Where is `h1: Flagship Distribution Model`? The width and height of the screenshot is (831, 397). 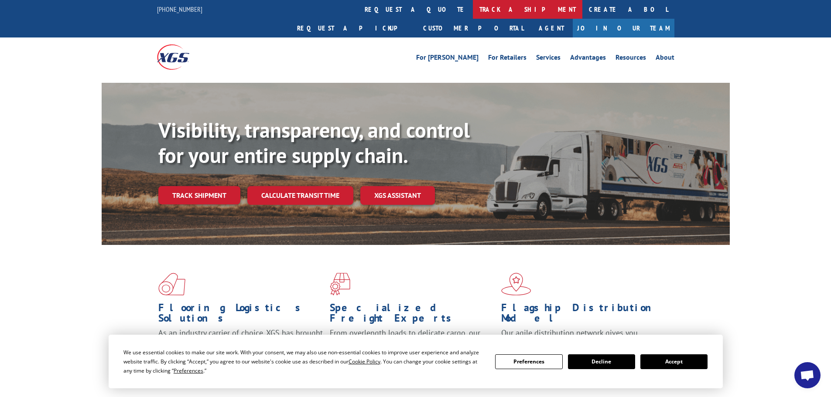
h1: Flagship Distribution Model is located at coordinates (584, 315).